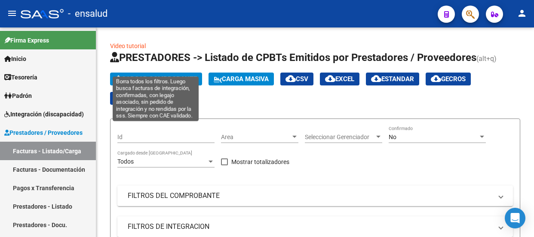 The height and width of the screenshot is (237, 534). I want to click on h3: Filtros, so click(132, 118).